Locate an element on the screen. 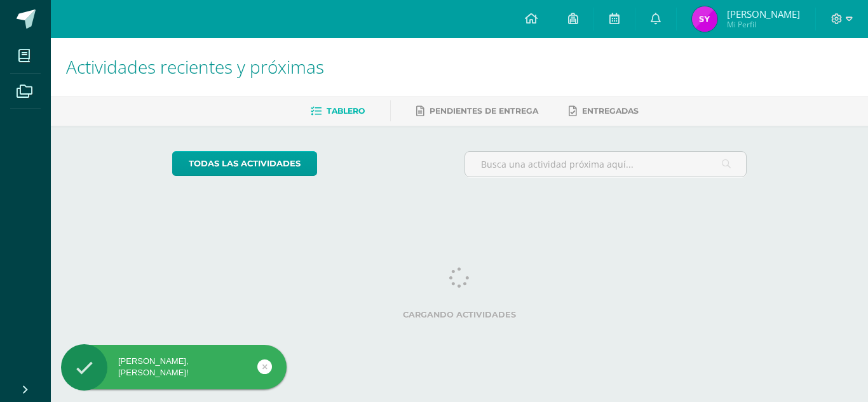 The image size is (868, 402). a: Tablero is located at coordinates (338, 111).